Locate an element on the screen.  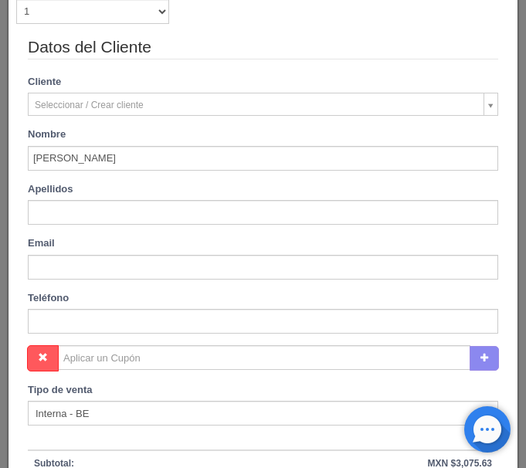
label: Nombre is located at coordinates (46, 134).